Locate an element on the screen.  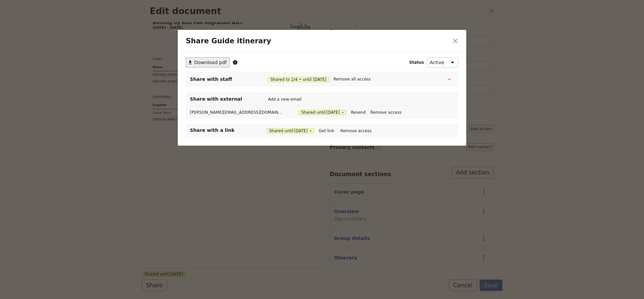
span: Share with staff is located at coordinates (224, 79).